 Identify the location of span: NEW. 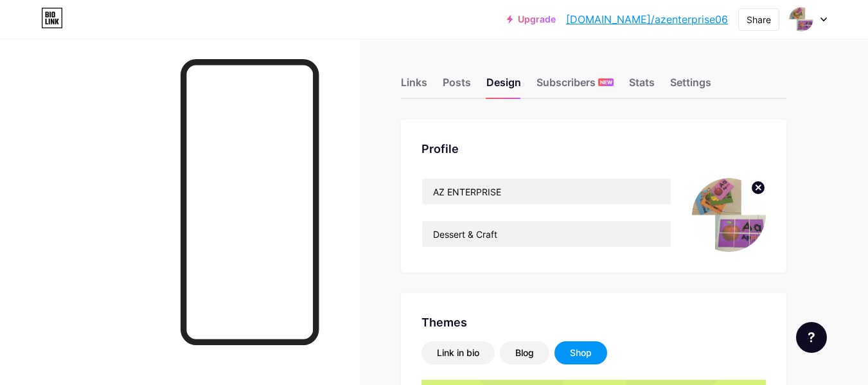
(606, 82).